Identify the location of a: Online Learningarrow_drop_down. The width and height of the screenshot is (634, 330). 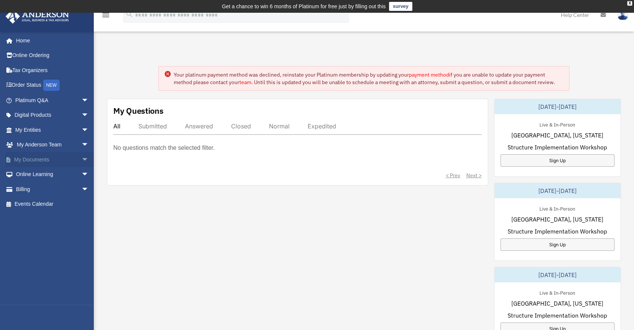
(53, 175).